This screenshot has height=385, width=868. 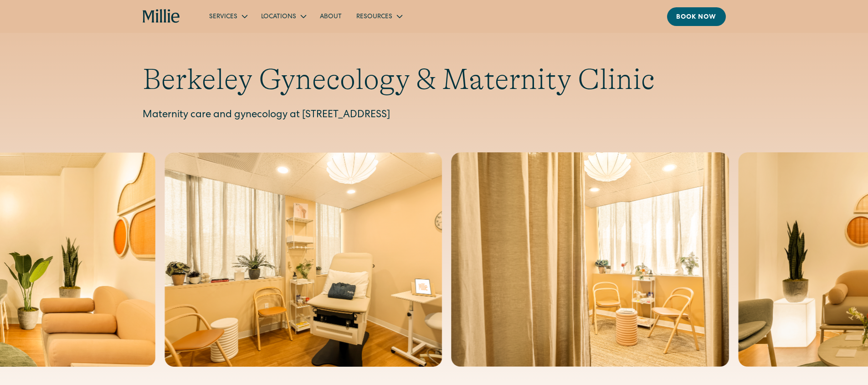 What do you see at coordinates (696, 17) in the screenshot?
I see `div: Book now` at bounding box center [696, 17].